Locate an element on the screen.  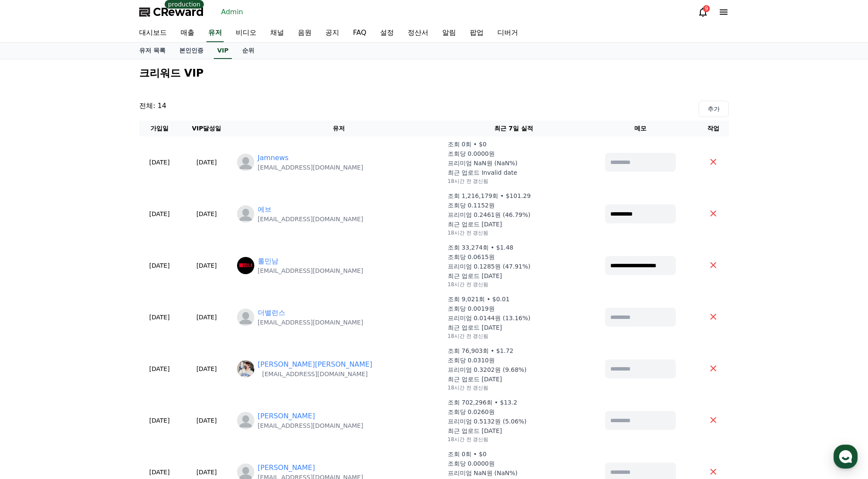
a: 채널 is located at coordinates (277, 33).